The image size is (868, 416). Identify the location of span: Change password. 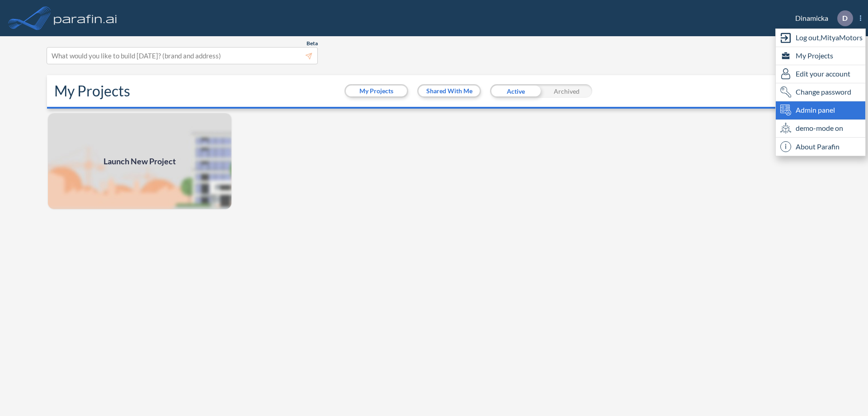
(823, 92).